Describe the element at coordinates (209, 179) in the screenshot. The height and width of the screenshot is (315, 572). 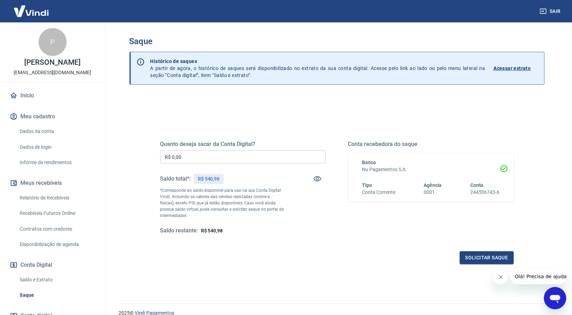
I see `p: R$ 540,98` at that location.